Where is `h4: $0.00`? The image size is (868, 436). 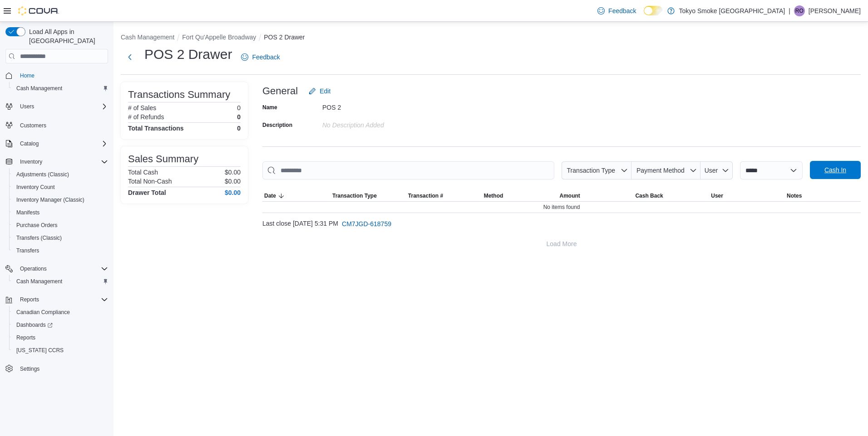
h4: $0.00 is located at coordinates (233, 193).